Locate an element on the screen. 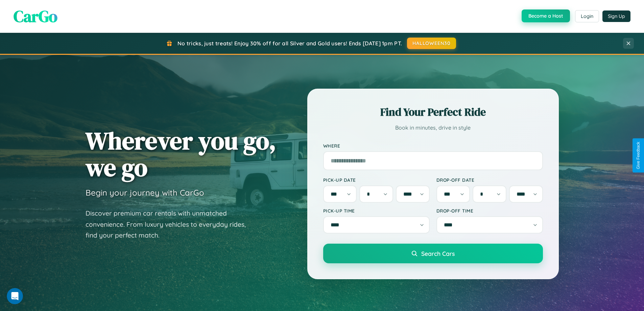 The width and height of the screenshot is (644, 311). button: HALLOWEEN30 is located at coordinates (431, 43).